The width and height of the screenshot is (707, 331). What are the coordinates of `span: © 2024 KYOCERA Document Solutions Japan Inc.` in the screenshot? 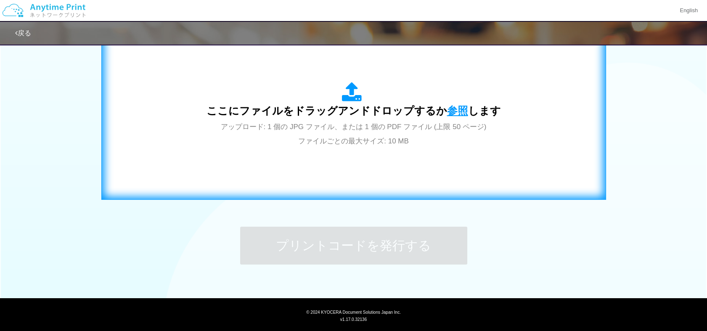 It's located at (354, 312).